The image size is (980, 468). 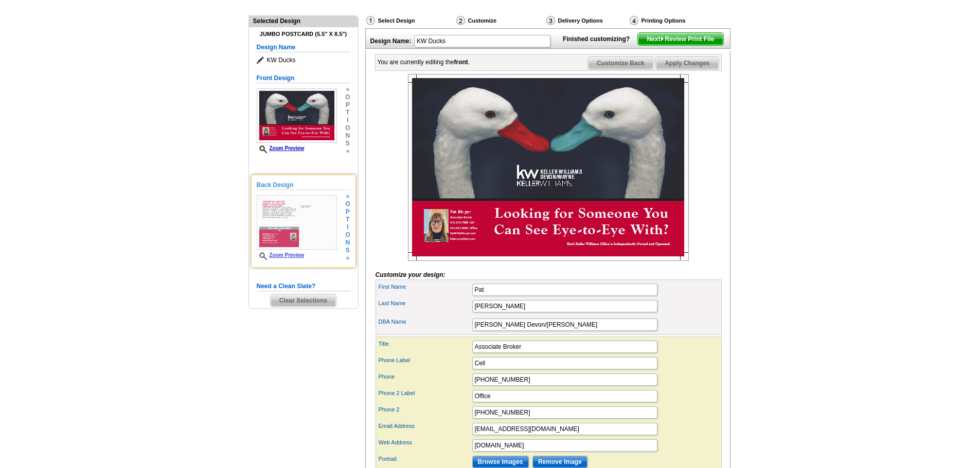 I want to click on h5: Front Design, so click(x=304, y=78).